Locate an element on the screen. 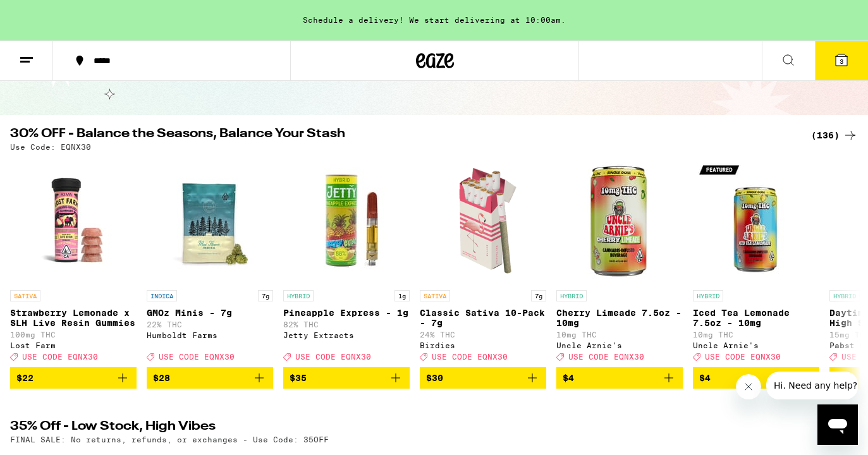 The width and height of the screenshot is (868, 455). span: $22 is located at coordinates (25, 378).